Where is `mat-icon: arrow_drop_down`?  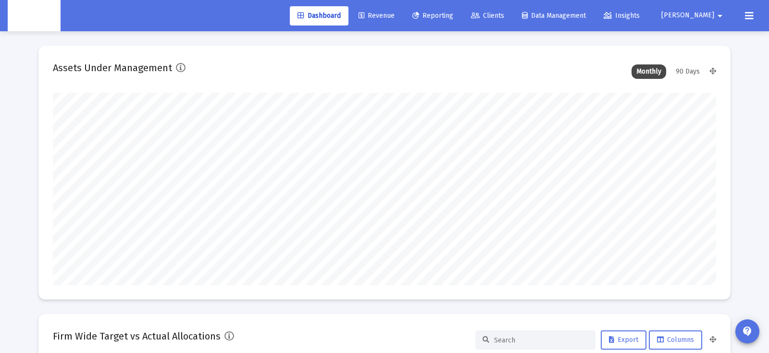
mat-icon: arrow_drop_down is located at coordinates (720, 16).